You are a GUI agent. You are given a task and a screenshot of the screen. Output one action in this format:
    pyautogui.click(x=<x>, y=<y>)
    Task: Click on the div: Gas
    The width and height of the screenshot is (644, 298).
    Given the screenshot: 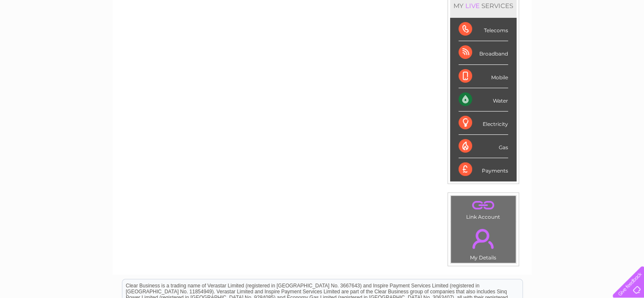 What is the action you would take?
    pyautogui.click(x=483, y=147)
    